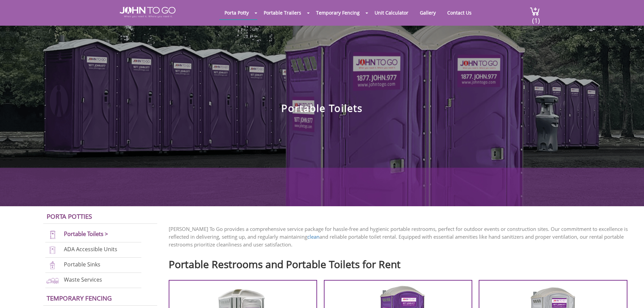 The width and height of the screenshot is (644, 308). Describe the element at coordinates (148, 12) in the screenshot. I see `img: JOHN to go` at that location.